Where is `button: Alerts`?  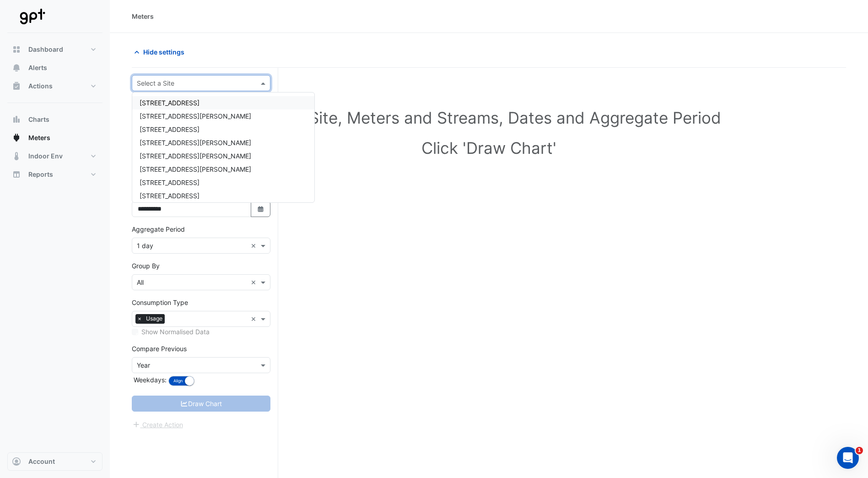 button: Alerts is located at coordinates (55, 68).